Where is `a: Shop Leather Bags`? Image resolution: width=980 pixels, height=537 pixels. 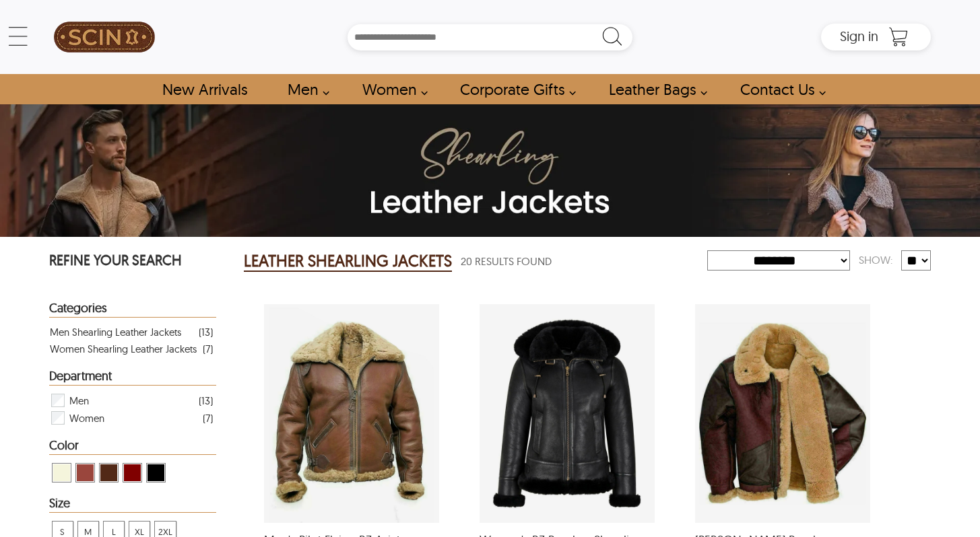
a: Shop Leather Bags is located at coordinates (654, 88).